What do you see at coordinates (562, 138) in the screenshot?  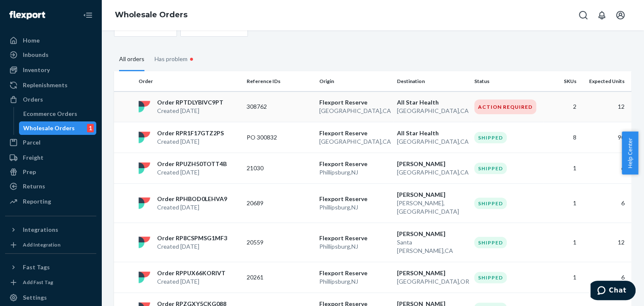 I see `td: 8` at bounding box center [562, 138].